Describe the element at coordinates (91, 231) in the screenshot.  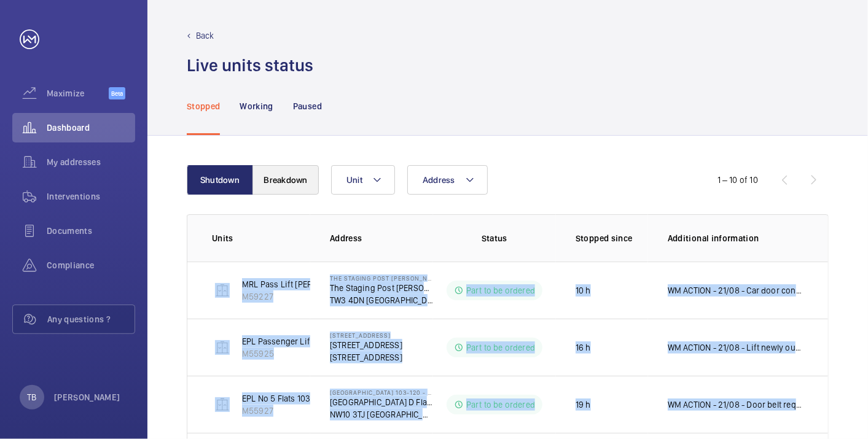
I see `span: Documents` at that location.